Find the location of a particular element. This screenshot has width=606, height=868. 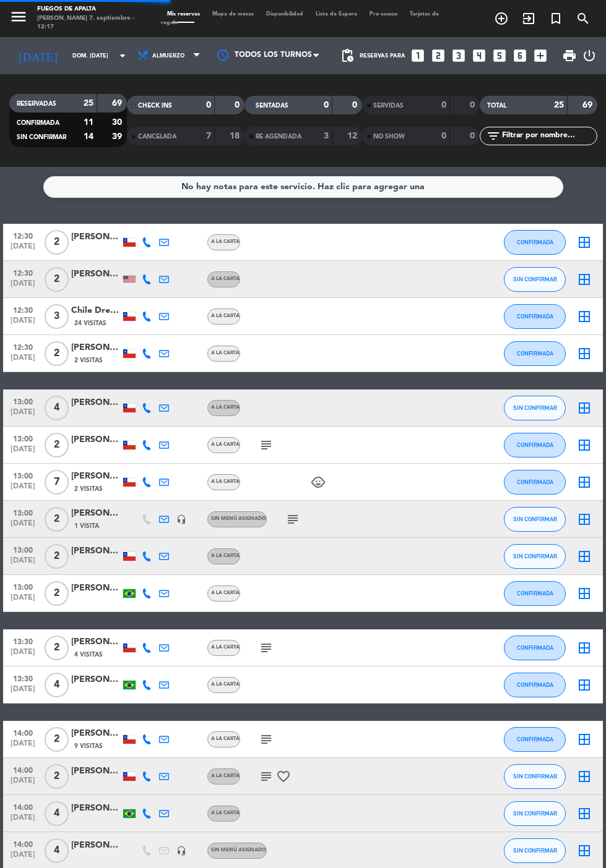

span: Almuerzo is located at coordinates (168, 56).